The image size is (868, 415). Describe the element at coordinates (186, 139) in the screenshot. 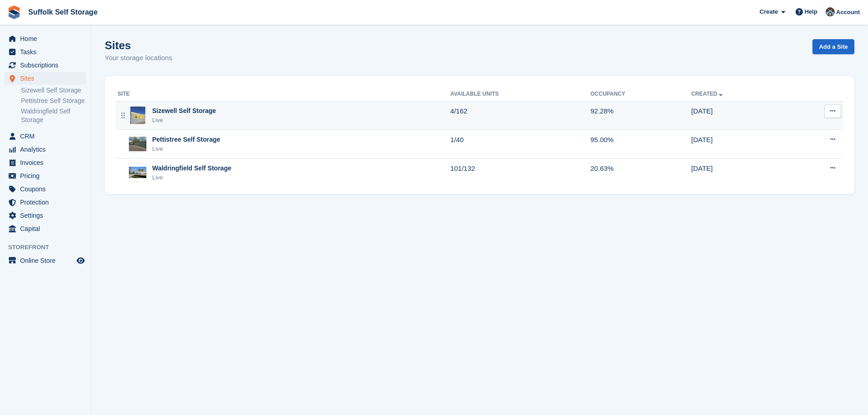

I see `div: Pettistree Self Storage` at that location.